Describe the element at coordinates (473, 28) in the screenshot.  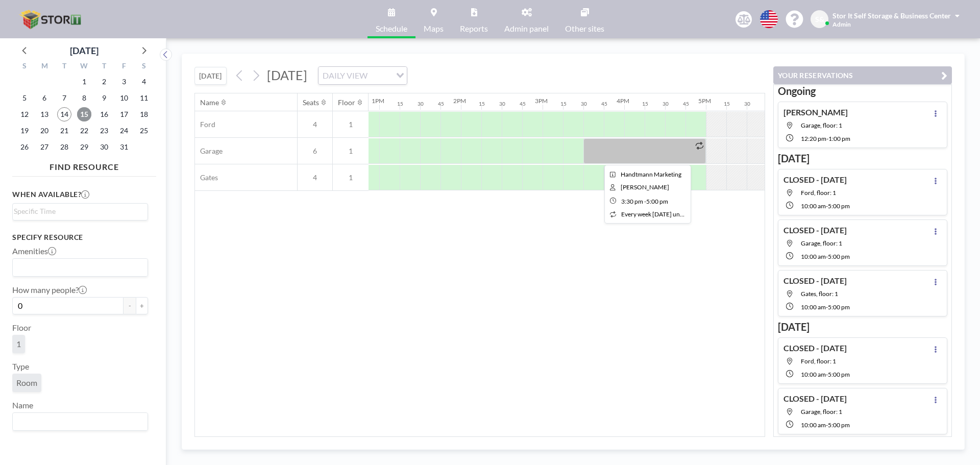
I see `span: Reports` at that location.